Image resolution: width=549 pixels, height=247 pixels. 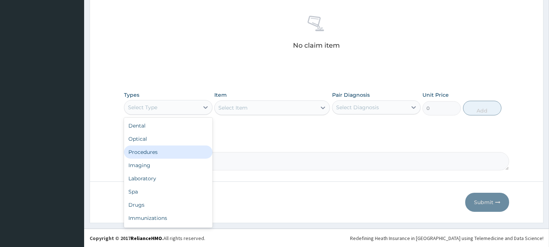 I want to click on label: Types, so click(x=132, y=95).